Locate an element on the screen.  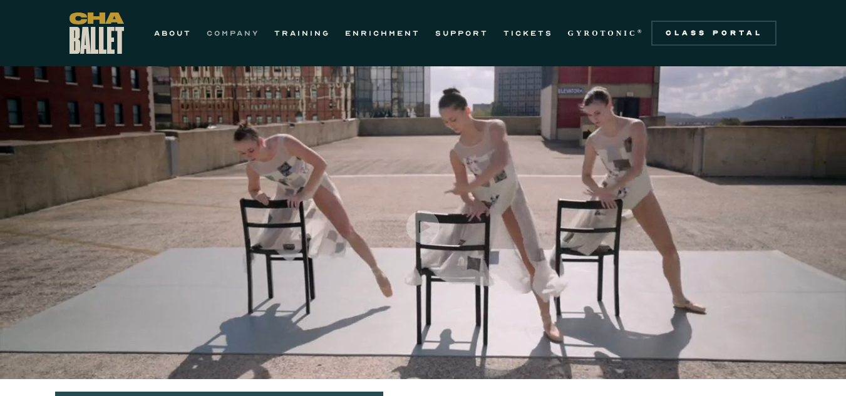
a: TICKETS is located at coordinates (528, 33).